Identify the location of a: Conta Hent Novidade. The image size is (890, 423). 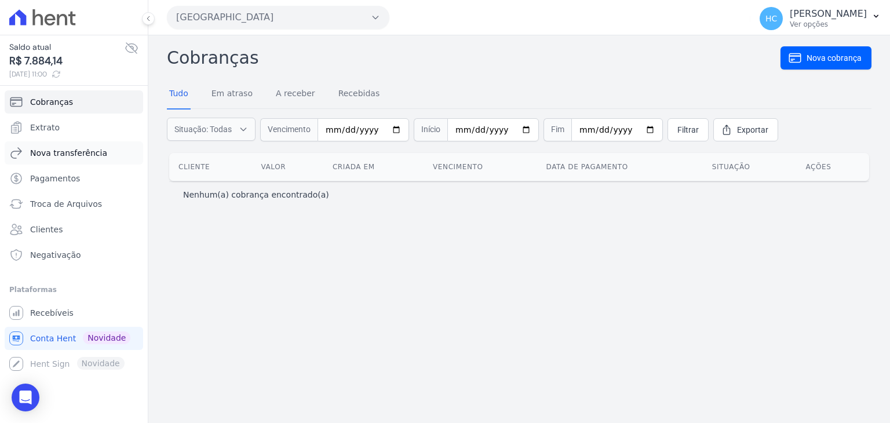
(74, 338).